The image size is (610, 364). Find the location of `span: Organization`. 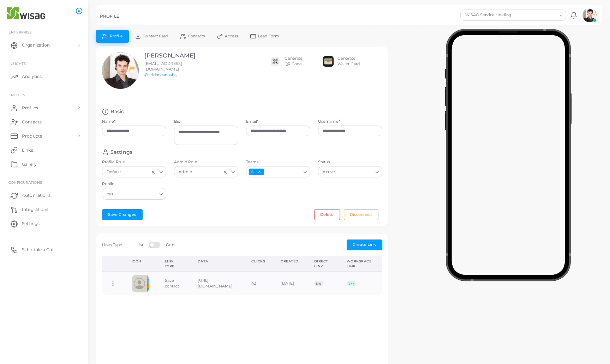

span: Organization is located at coordinates (36, 45).